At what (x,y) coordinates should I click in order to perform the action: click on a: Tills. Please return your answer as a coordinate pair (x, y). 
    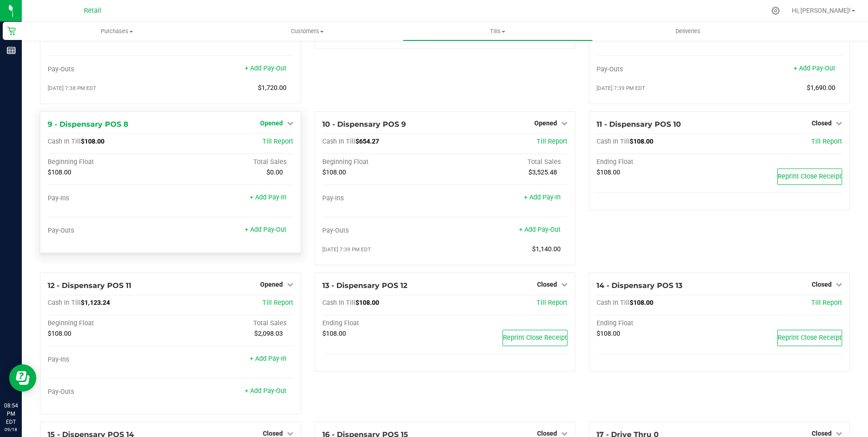
    Looking at the image, I should click on (498, 31).